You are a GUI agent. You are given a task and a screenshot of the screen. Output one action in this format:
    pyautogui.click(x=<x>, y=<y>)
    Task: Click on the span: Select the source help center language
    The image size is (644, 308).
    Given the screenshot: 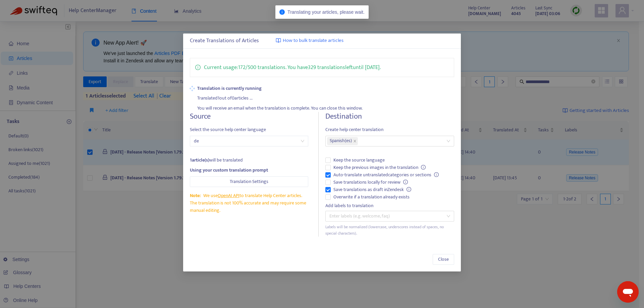 What is the action you would take?
    pyautogui.click(x=249, y=130)
    